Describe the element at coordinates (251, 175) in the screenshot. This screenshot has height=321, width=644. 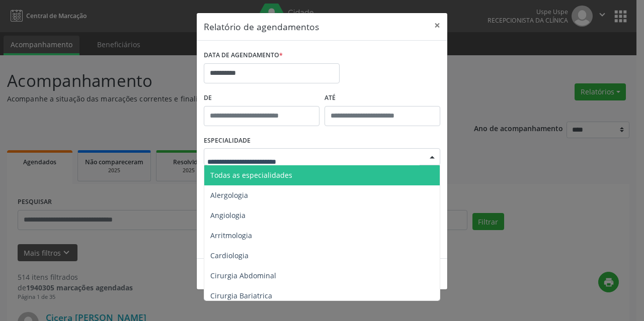
I see `span: Todas as especialidades` at that location.